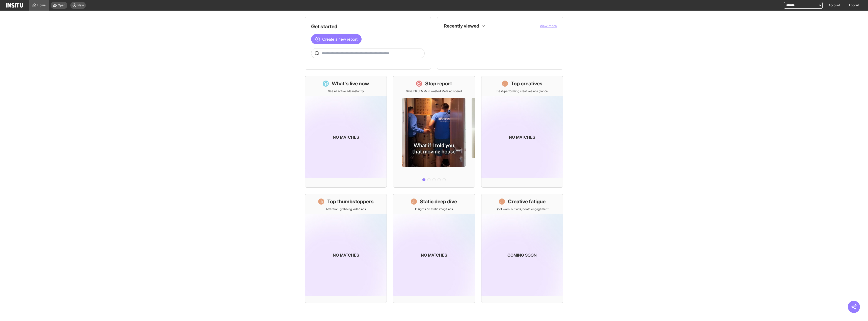 This screenshot has height=321, width=868. What do you see at coordinates (368, 27) in the screenshot?
I see `h1: Get started` at bounding box center [368, 27].